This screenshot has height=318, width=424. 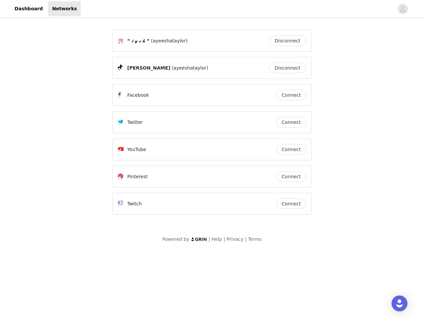 I want to click on span: “ 𝒾 𝓎 𝓈 𝒽 “, so click(x=138, y=41).